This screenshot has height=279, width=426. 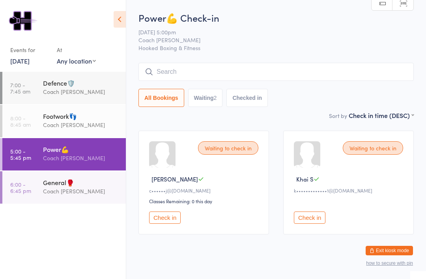 I want to click on button: Checked in, so click(x=247, y=98).